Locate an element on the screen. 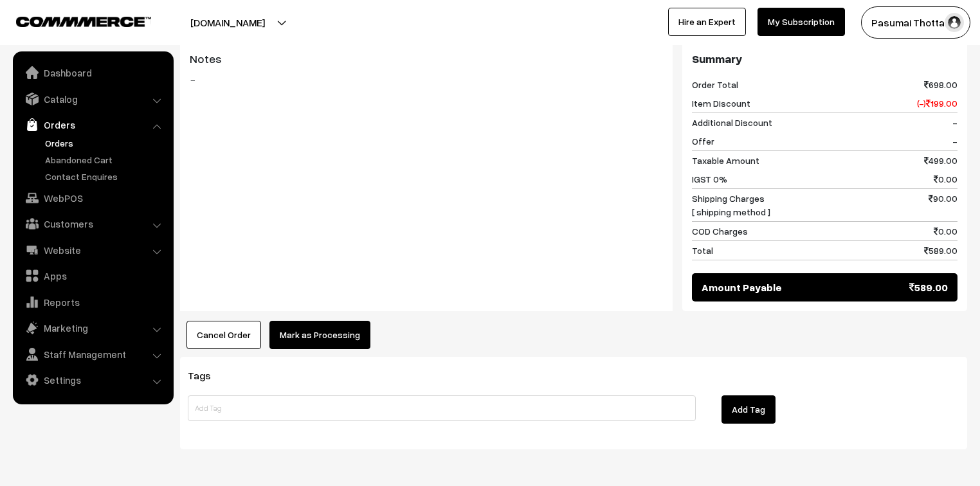 This screenshot has width=980, height=486. a: Settings is located at coordinates (92, 380).